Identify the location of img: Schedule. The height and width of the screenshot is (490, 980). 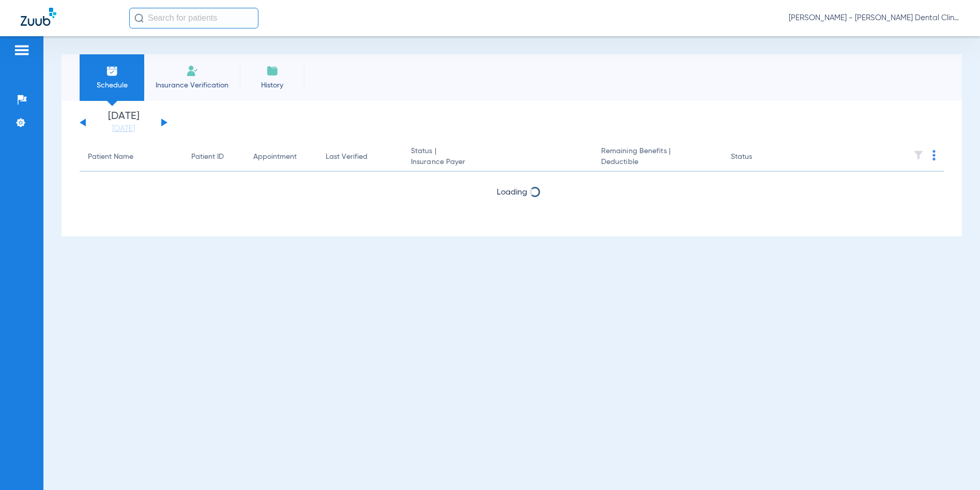
(112, 71).